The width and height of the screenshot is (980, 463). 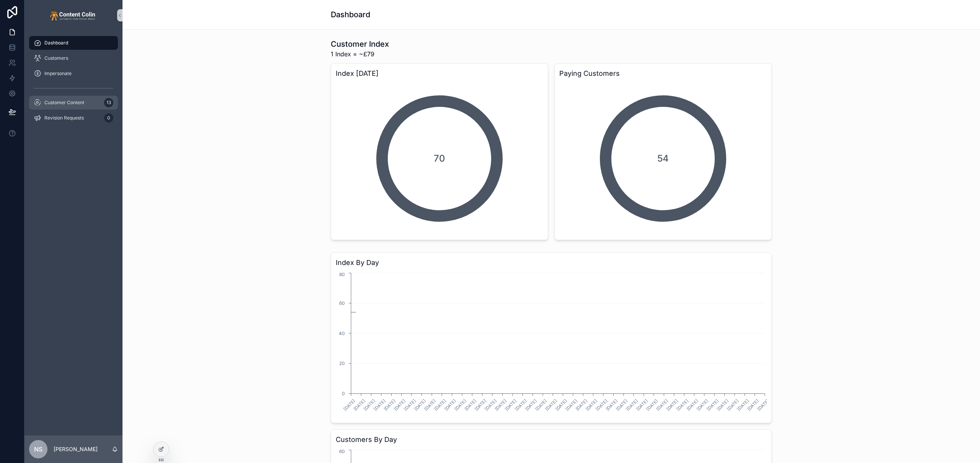 What do you see at coordinates (58, 73) in the screenshot?
I see `span: Impersonate` at bounding box center [58, 73].